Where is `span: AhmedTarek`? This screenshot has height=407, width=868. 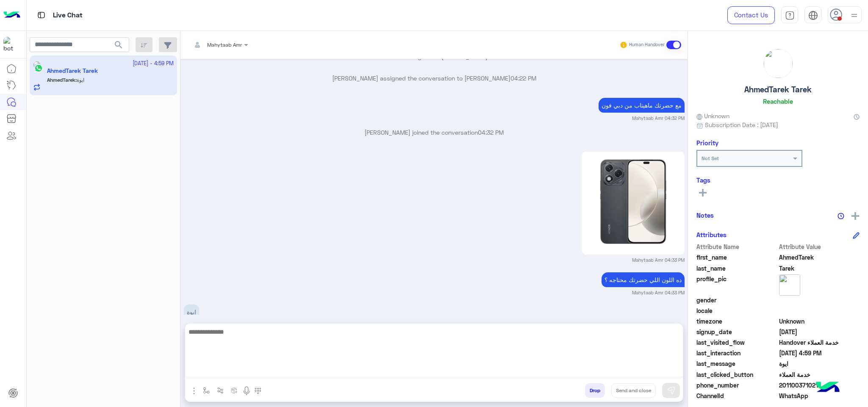 span: AhmedTarek is located at coordinates (820, 257).